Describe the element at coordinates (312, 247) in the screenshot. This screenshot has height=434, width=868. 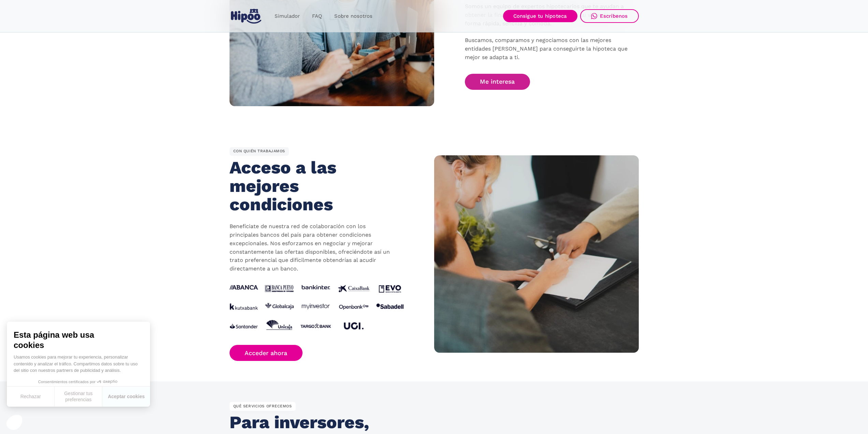
I see `p: Benefíciate de nuestra red de colaboración con los principales bancos del país para obtener condi...` at that location.